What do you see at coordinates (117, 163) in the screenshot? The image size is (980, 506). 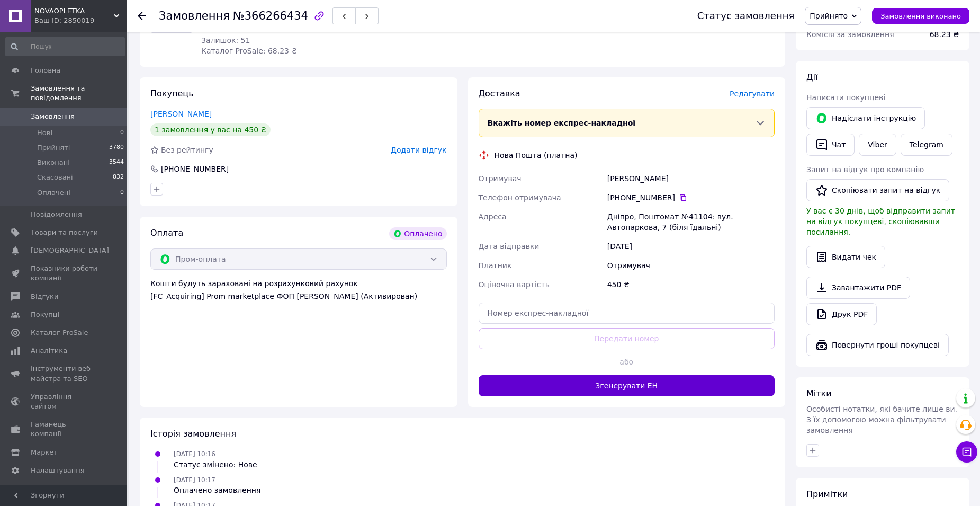 I see `span: 3544` at bounding box center [117, 163].